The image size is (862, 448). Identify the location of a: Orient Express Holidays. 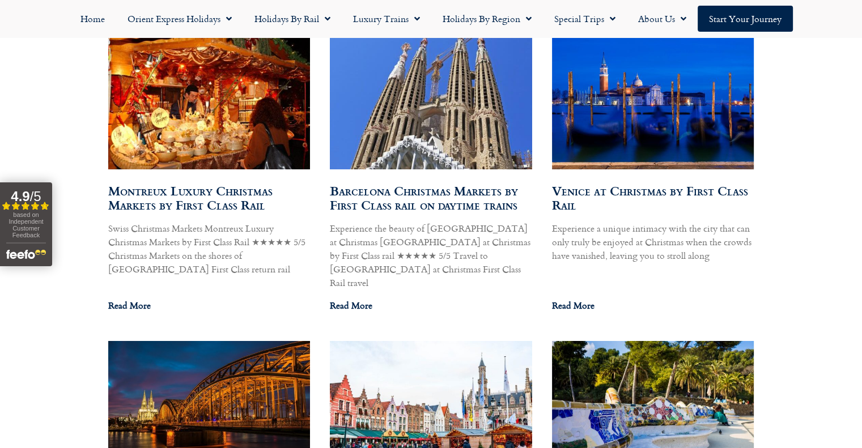
(180, 19).